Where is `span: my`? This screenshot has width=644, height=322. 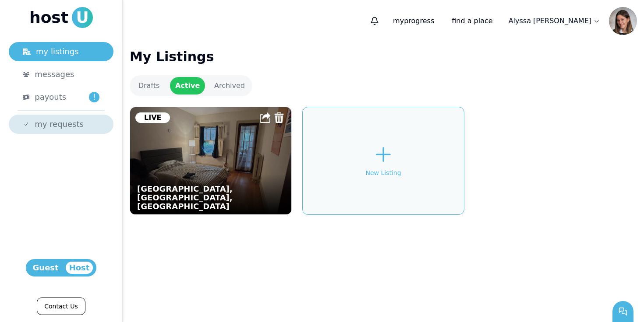
span: my is located at coordinates (398, 21).